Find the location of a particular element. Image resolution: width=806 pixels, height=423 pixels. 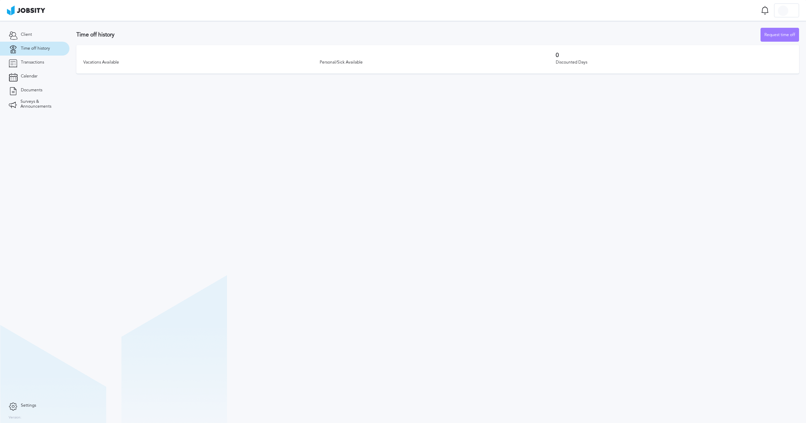

span: Documents is located at coordinates (32, 90).